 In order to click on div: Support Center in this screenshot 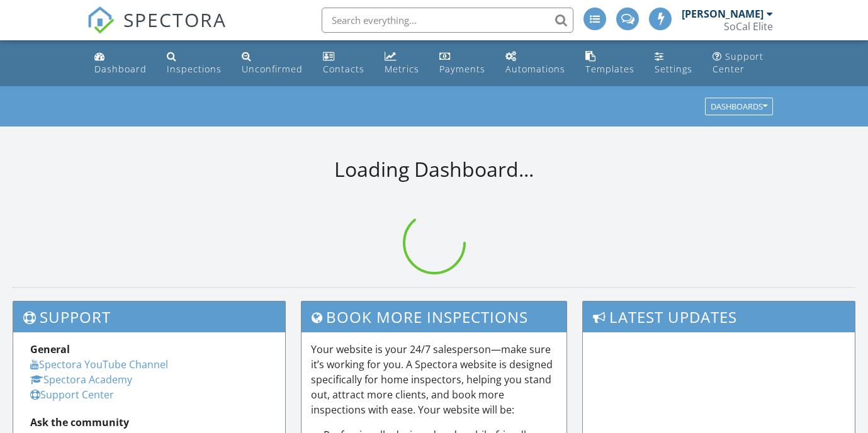, I will do `click(738, 62)`.